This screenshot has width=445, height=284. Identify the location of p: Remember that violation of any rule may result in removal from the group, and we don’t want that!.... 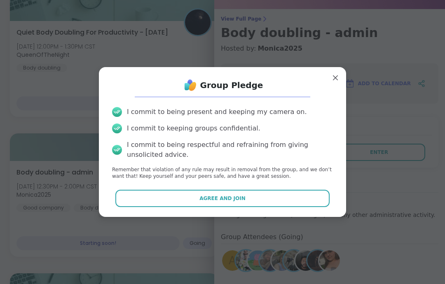
(222, 173).